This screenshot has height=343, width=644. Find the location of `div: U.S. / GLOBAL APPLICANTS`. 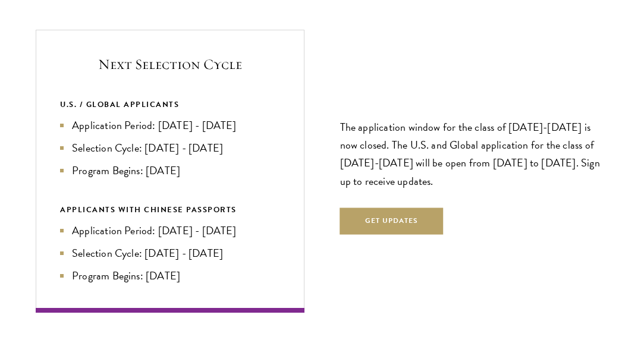

div: U.S. / GLOBAL APPLICANTS is located at coordinates (170, 105).